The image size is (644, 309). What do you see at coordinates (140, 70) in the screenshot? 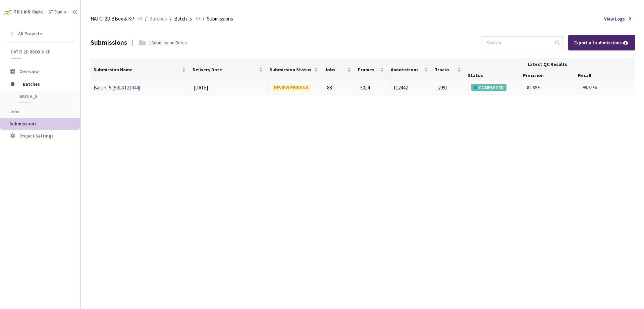
I see `th: Submission Name` at bounding box center [140, 70].